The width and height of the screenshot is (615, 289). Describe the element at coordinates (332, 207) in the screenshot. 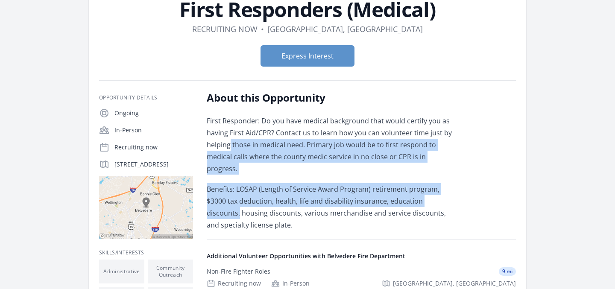

I see `p: Benefits: LOSAP (Length of Service Award Program) retirement program, $3000 tax deduction, health...` at that location.